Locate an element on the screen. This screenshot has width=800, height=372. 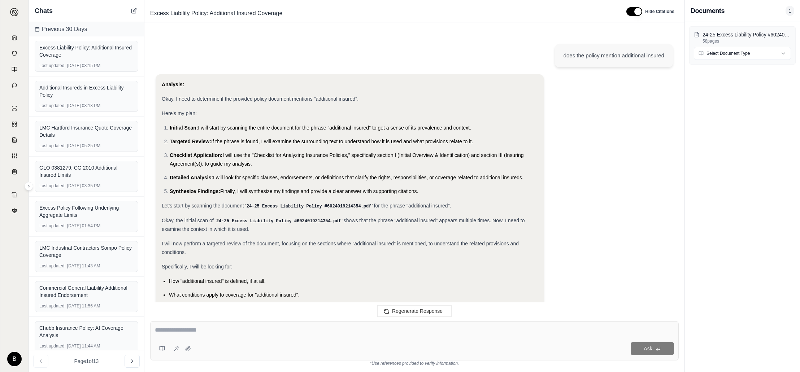
button: Regenerate Response is located at coordinates (415, 311).